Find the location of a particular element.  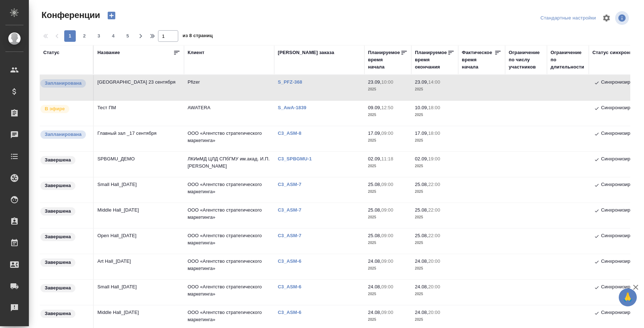

a: C3_SPBGMU-1 is located at coordinates (298, 159).